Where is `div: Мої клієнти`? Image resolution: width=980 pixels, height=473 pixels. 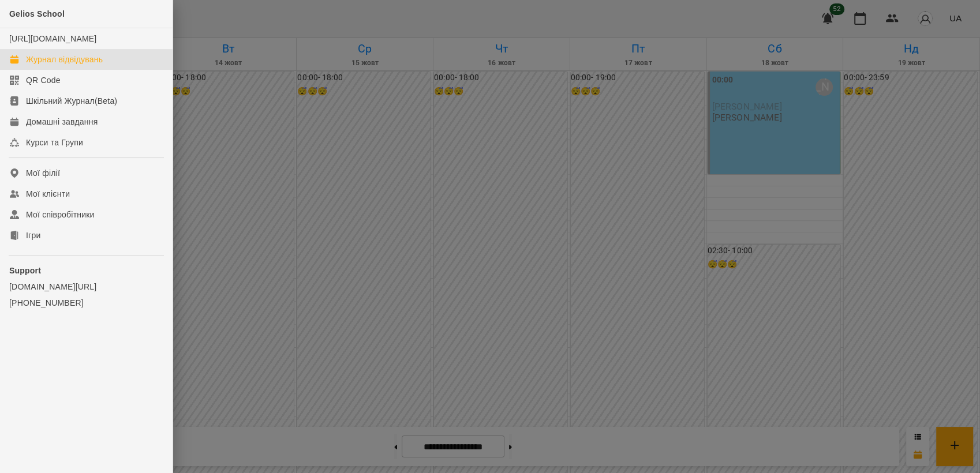
div: Мої клієнти is located at coordinates (48, 194).